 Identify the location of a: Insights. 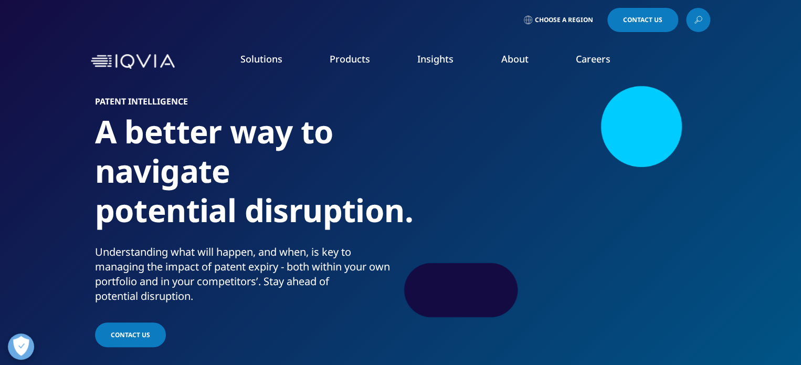
(435, 59).